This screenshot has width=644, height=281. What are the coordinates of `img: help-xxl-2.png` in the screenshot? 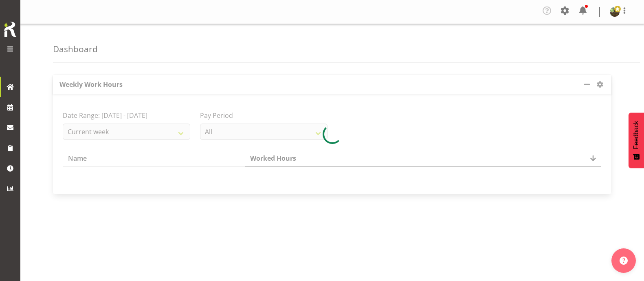 It's located at (623, 260).